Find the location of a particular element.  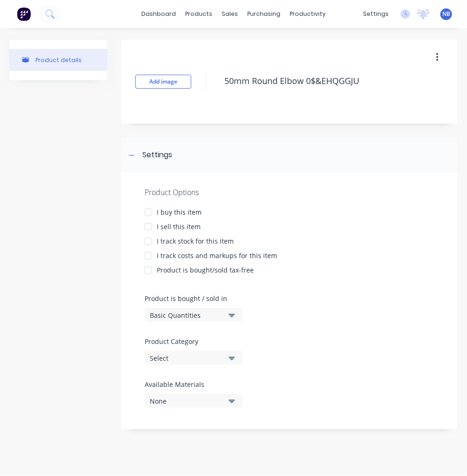

div: sales is located at coordinates (230, 14).